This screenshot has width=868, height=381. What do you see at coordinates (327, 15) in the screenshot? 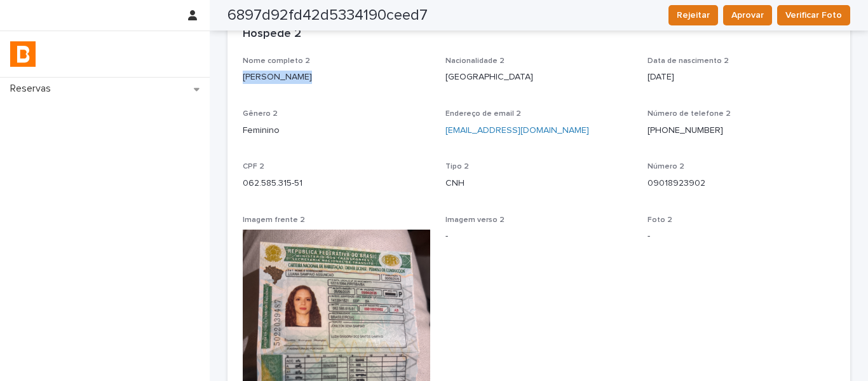
I see `h2: 6897d92fd42d5334190ceed7` at bounding box center [327, 15].